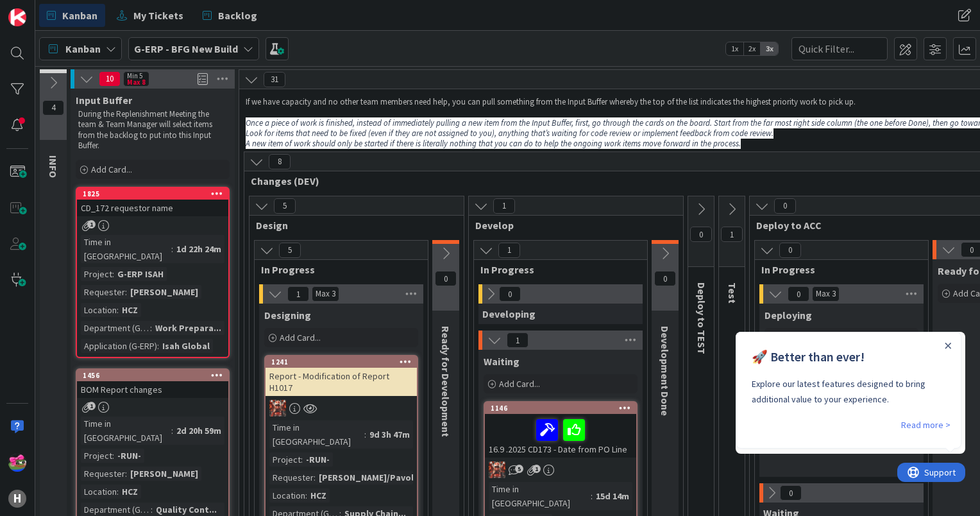 The image size is (980, 516). I want to click on div: Min 5, so click(135, 75).